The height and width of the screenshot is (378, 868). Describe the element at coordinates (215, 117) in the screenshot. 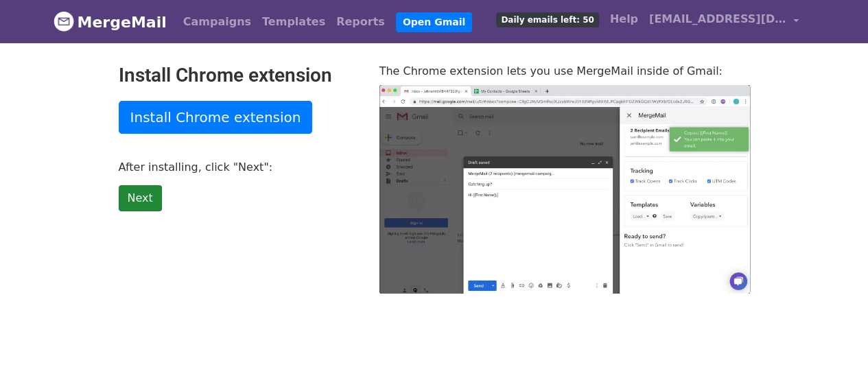

I see `a: Install Chrome extension` at that location.